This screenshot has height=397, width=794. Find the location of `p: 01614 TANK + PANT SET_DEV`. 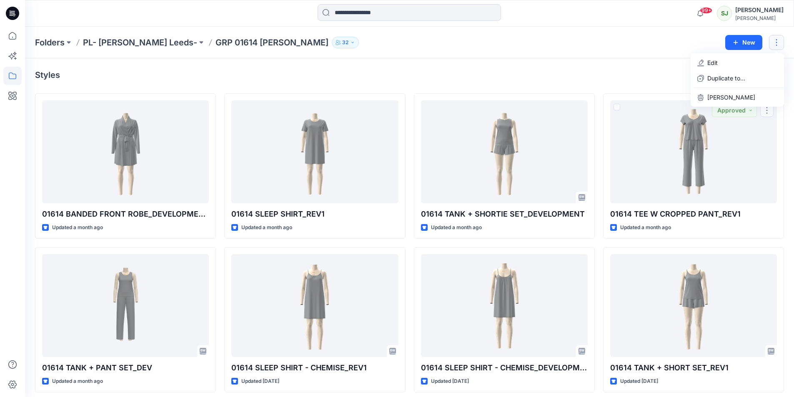

p: 01614 TANK + PANT SET_DEV is located at coordinates (125, 368).